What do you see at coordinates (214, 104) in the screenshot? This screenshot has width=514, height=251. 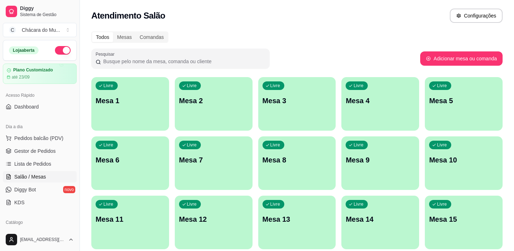 I see `button: LivreMesa 2` at bounding box center [214, 104].